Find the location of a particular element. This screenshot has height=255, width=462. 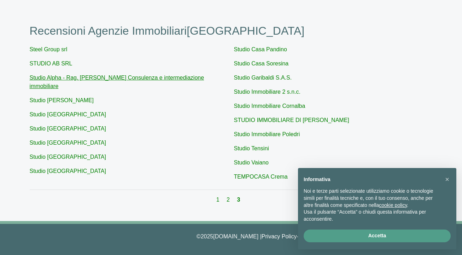

button: Accetta is located at coordinates (378, 236).